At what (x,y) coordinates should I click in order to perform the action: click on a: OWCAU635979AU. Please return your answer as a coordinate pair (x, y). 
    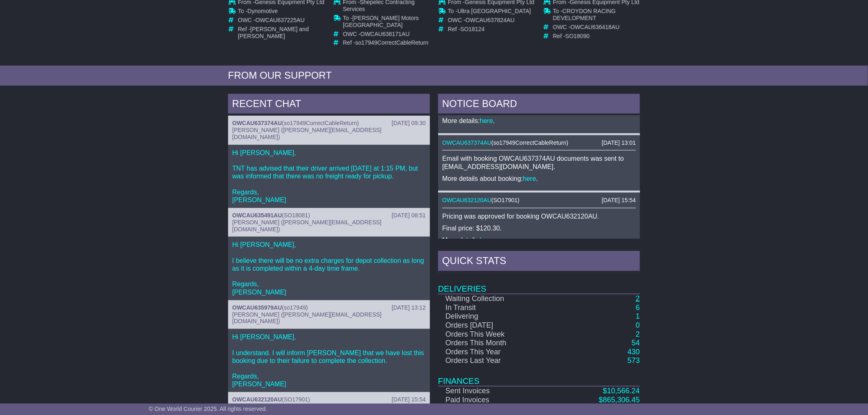
    Looking at the image, I should click on (257, 308).